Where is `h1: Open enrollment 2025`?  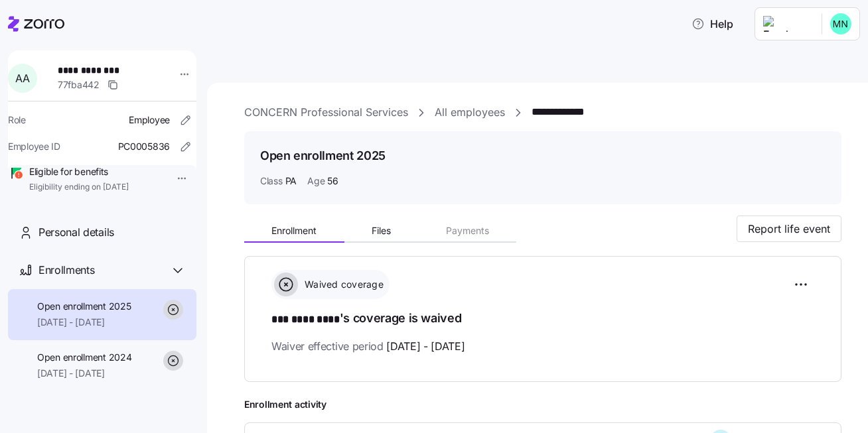
h1: Open enrollment 2025 is located at coordinates (322, 155).